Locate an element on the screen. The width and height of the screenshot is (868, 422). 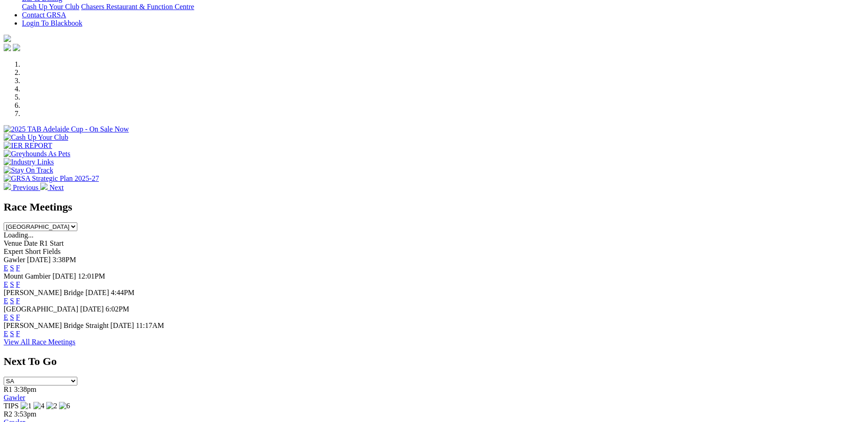
img: chevron-right-pager-white.svg is located at coordinates (44, 186).